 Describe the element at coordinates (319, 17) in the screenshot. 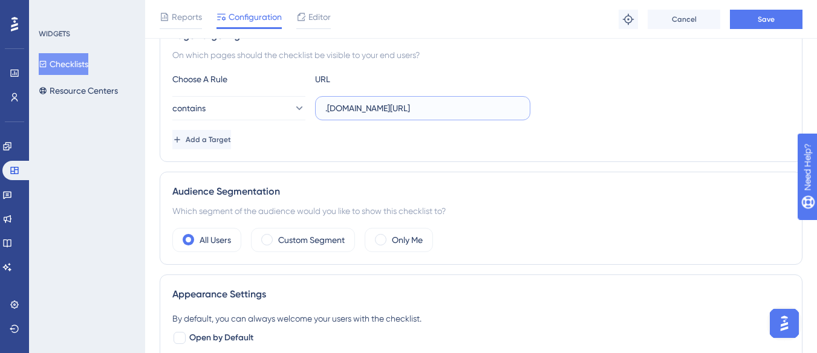

I see `span: Editor` at that location.